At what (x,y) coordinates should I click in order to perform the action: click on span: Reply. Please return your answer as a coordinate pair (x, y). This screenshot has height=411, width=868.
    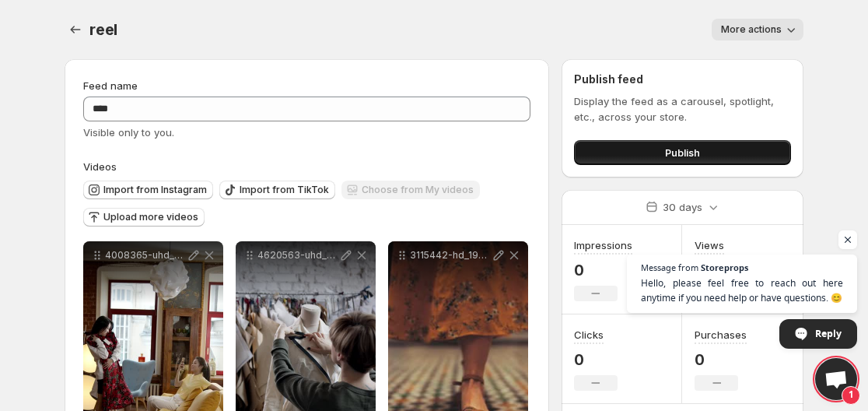
    Looking at the image, I should click on (828, 333).